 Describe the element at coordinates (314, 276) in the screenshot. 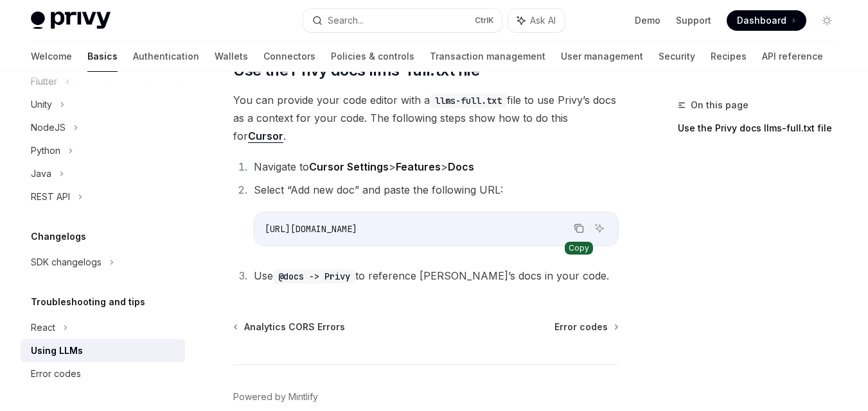

I see `code: @docs -> Privy` at that location.